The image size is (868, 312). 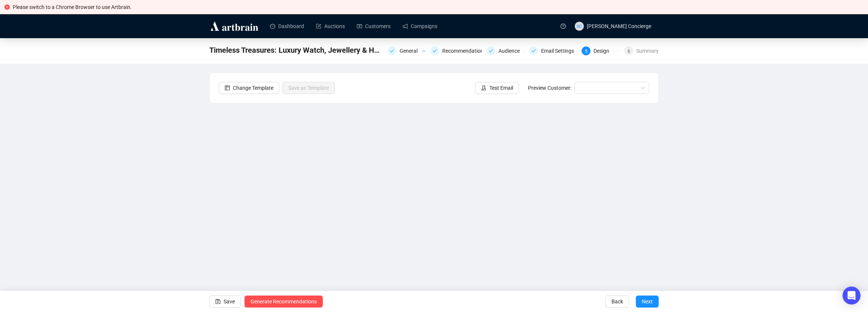 What do you see at coordinates (253, 88) in the screenshot?
I see `span: Change Template` at bounding box center [253, 88].